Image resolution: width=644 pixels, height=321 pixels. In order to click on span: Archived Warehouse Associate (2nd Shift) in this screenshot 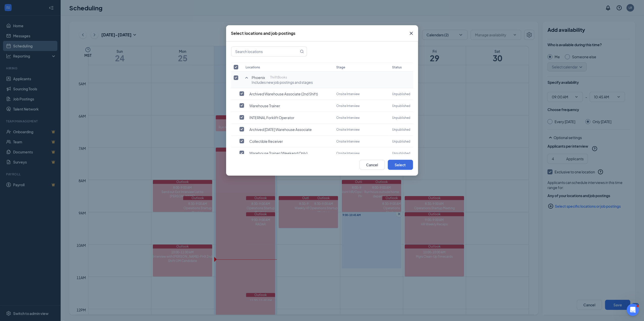, I will do `click(283, 94)`.